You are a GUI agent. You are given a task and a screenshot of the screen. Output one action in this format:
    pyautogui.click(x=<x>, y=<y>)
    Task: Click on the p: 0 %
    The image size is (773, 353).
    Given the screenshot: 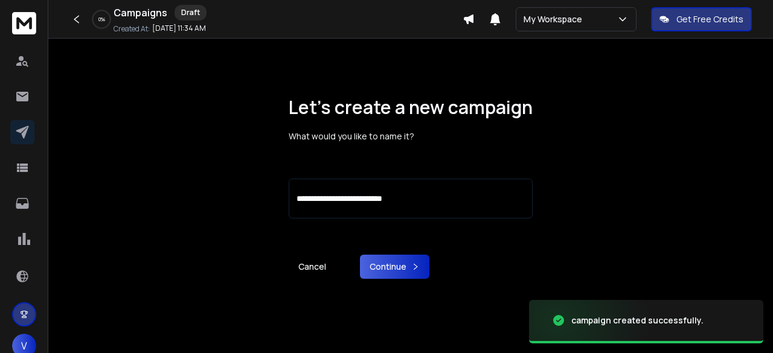 What is the action you would take?
    pyautogui.click(x=101, y=19)
    